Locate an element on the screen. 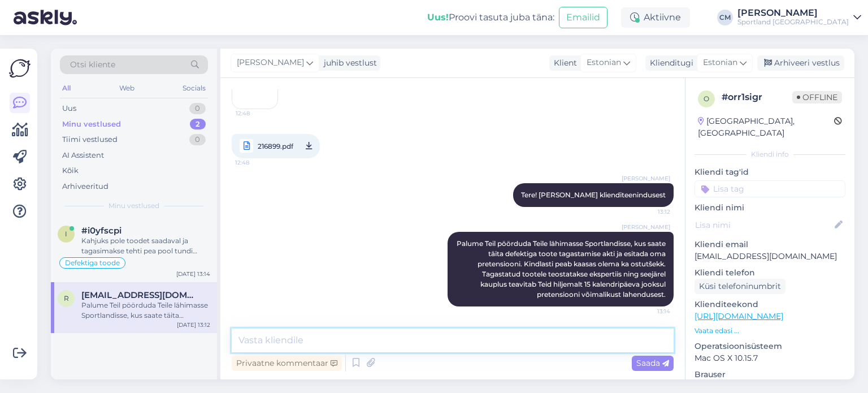 This screenshot has height=393, width=868. input: Lisa nimi is located at coordinates (764, 225).